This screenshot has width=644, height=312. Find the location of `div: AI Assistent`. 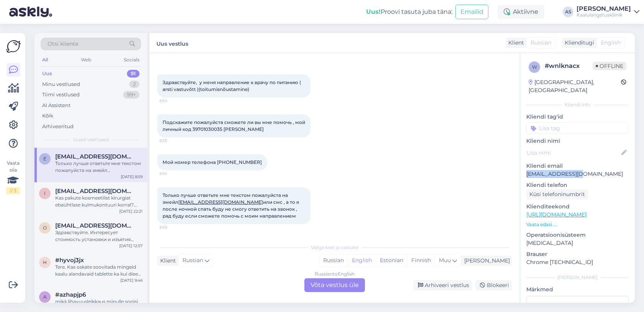

div: AI Assistent is located at coordinates (56, 105).